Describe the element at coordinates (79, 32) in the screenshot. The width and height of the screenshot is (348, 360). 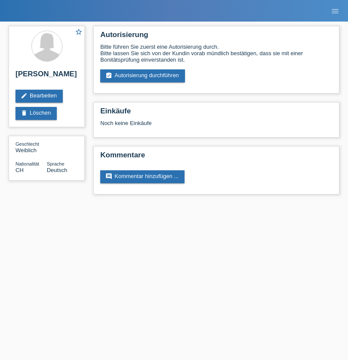
I see `a: star_border` at that location.